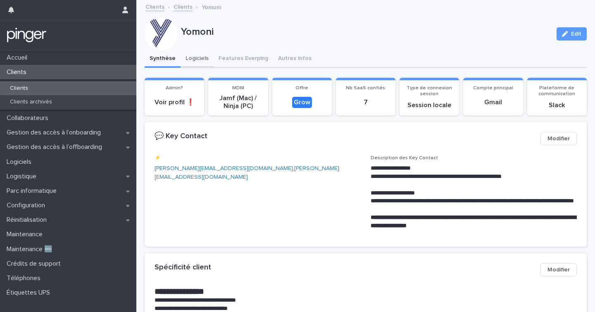 This screenshot has width=595, height=312. Describe the element at coordinates (29, 118) in the screenshot. I see `p: Collaborateurs` at that location.